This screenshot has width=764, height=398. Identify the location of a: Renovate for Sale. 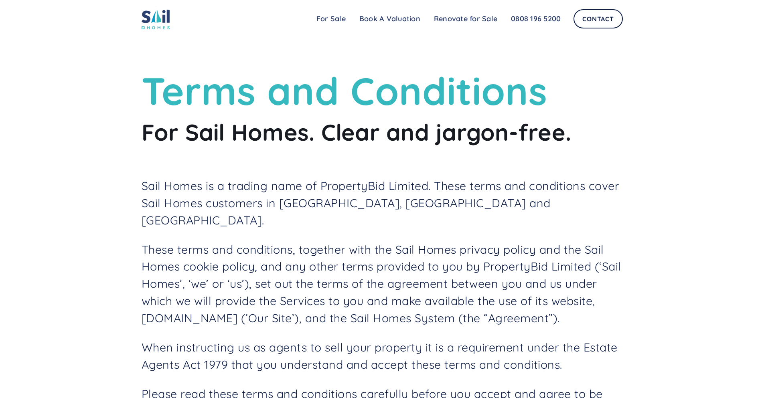
(465, 19).